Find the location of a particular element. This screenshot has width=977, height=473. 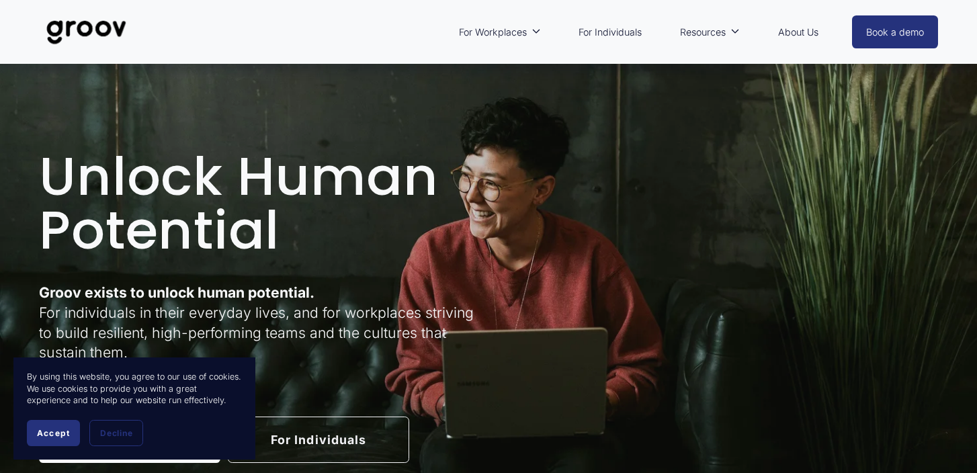

p: For individuals in their everyday lives, and for workplaces striving to build resilient, high-per... is located at coordinates (261, 322).